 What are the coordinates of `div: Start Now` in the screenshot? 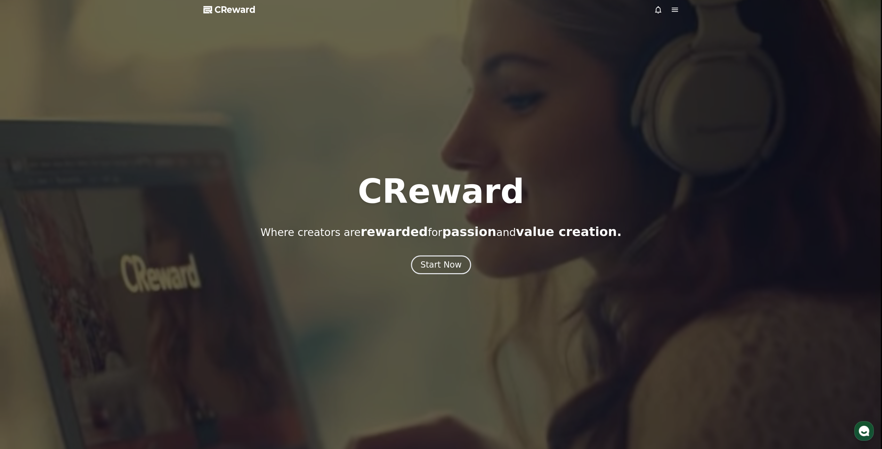 It's located at (441, 265).